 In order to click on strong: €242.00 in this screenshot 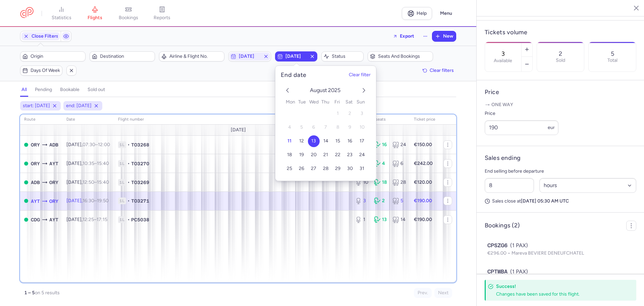, I will do `click(424, 163)`.